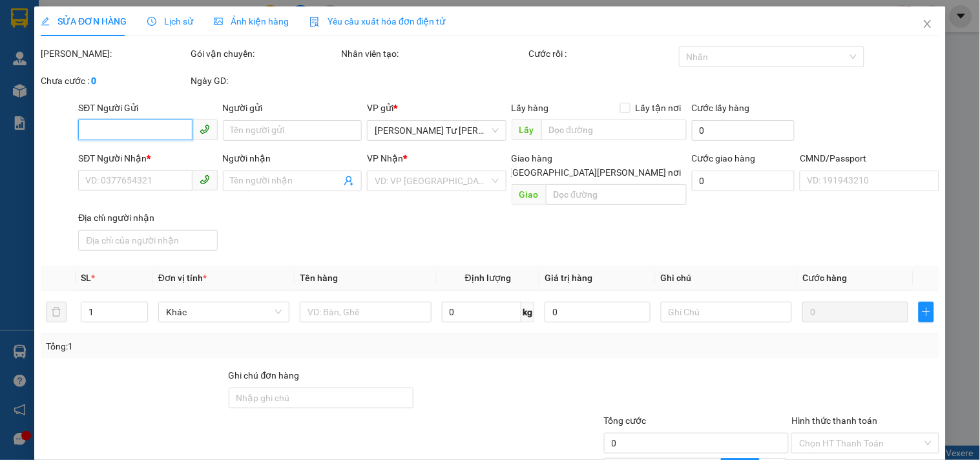 The image size is (980, 460). What do you see at coordinates (824, 278) in the screenshot?
I see `span: Cước hàng` at bounding box center [824, 278].